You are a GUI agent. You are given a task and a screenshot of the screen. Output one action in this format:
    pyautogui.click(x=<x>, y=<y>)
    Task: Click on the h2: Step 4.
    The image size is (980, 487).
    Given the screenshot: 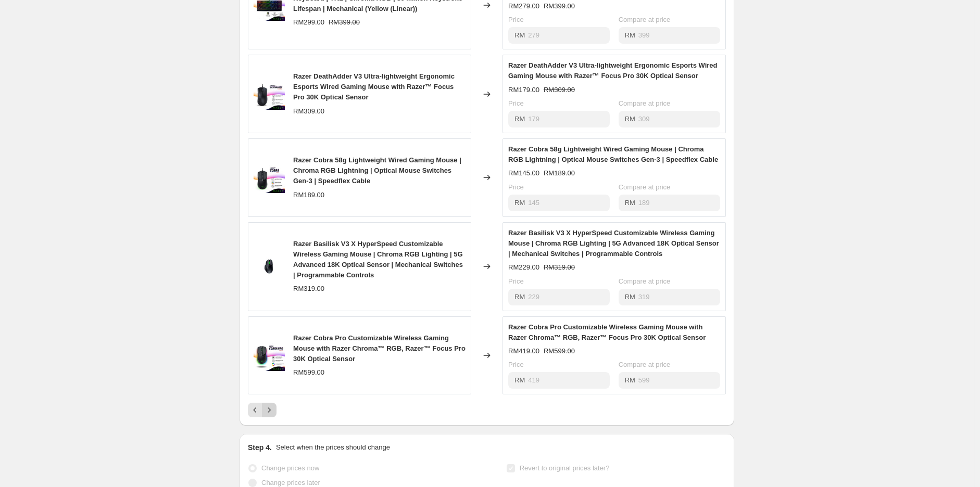 What is the action you would take?
    pyautogui.click(x=260, y=448)
    